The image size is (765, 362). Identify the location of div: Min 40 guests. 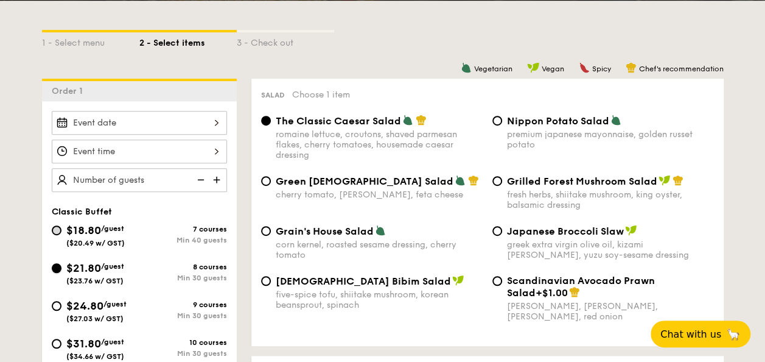
(183, 240).